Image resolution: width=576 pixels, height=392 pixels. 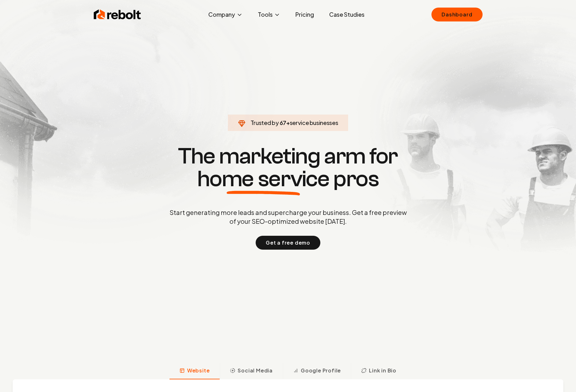 I want to click on h1: The marketing arm for pros, so click(x=288, y=168).